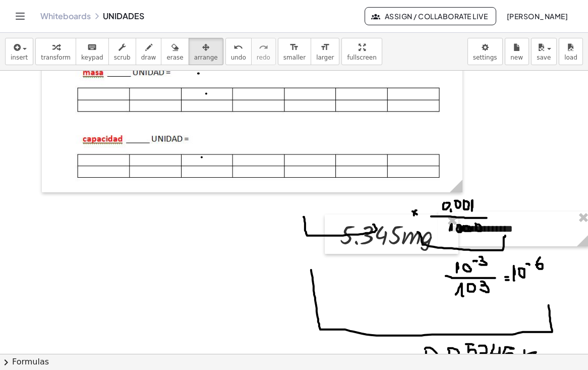 The width and height of the screenshot is (588, 370). Describe the element at coordinates (122, 57) in the screenshot. I see `span: scrub` at that location.